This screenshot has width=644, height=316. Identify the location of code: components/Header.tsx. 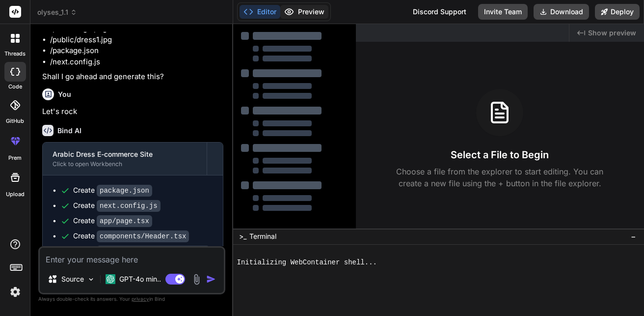
(143, 236).